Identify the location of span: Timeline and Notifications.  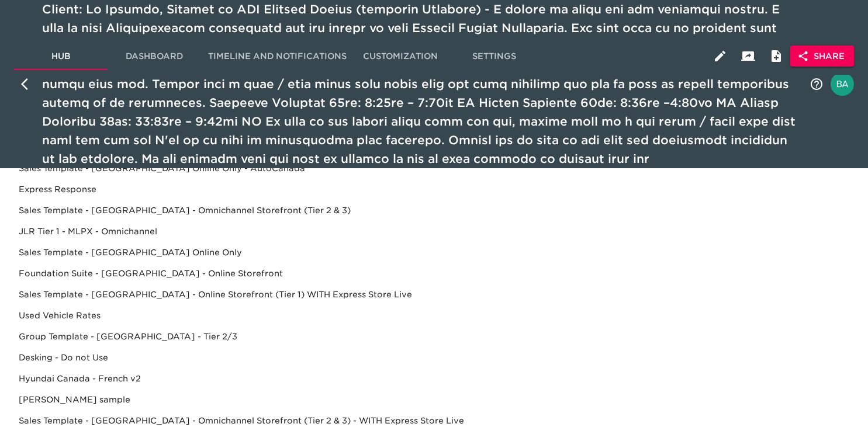
(277, 56).